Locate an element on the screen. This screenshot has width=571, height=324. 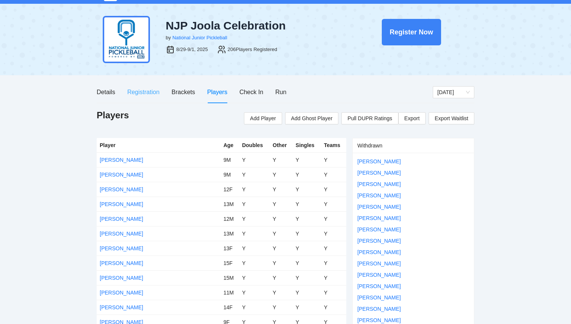
div: Player is located at coordinates (159, 145).